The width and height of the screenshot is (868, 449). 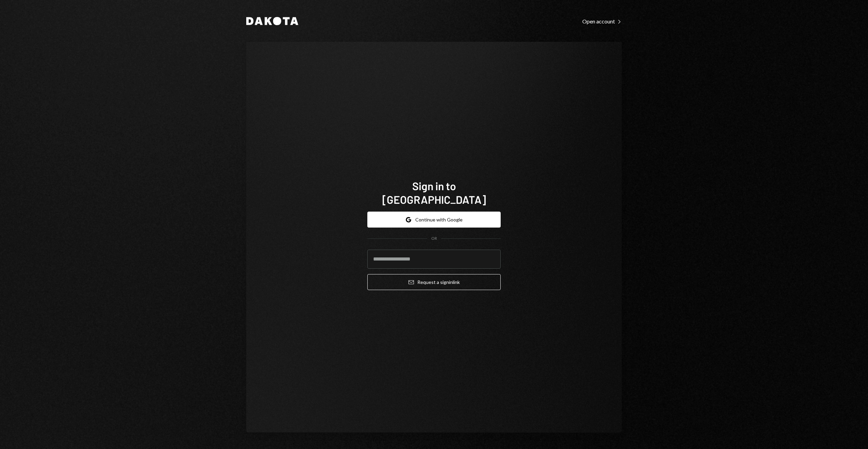 I want to click on button: Continue with Google, so click(x=434, y=219).